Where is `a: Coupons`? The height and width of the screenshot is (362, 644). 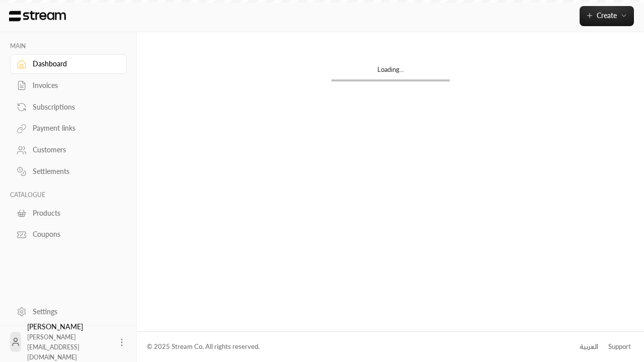 a: Coupons is located at coordinates (68, 234).